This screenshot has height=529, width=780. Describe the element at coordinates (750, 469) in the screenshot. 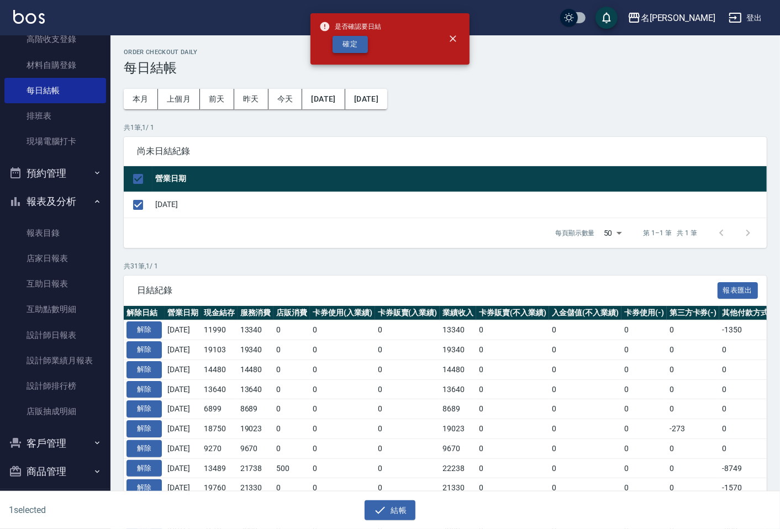

I see `td: -8749` at that location.